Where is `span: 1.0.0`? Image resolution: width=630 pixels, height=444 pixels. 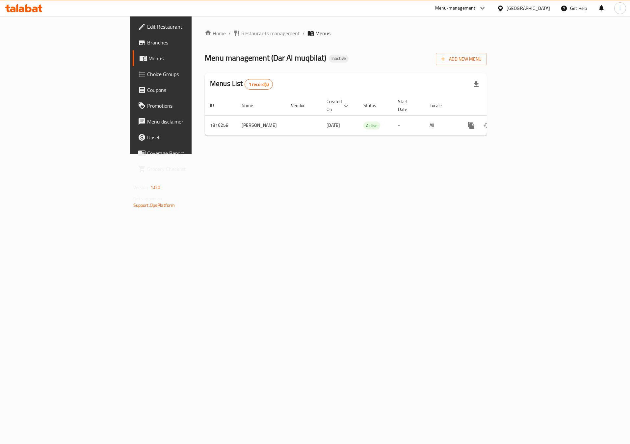 span: 1.0.0 is located at coordinates (155, 187).